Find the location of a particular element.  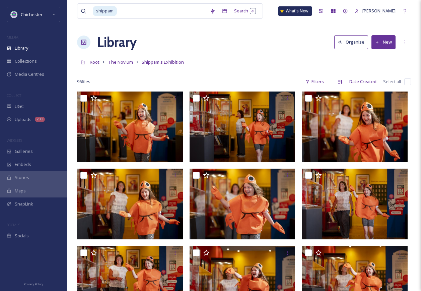

button: New is located at coordinates (384, 42).